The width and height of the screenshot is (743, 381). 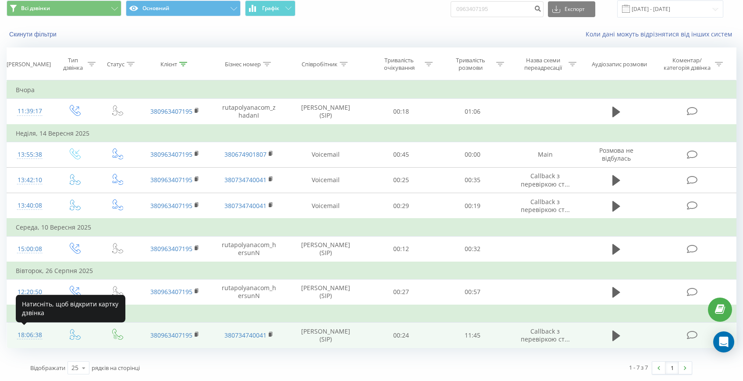 I want to click on button: Скинути фільтри, so click(x=34, y=34).